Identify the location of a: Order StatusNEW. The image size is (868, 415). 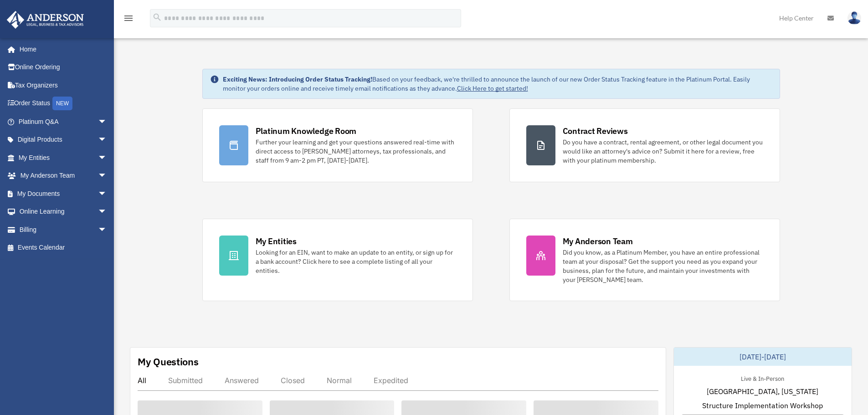
(63, 103).